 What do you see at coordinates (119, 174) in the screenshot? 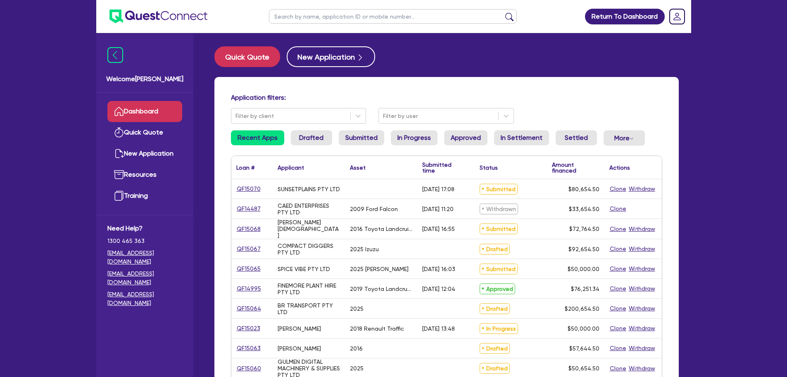
I see `img: resources` at bounding box center [119, 174].